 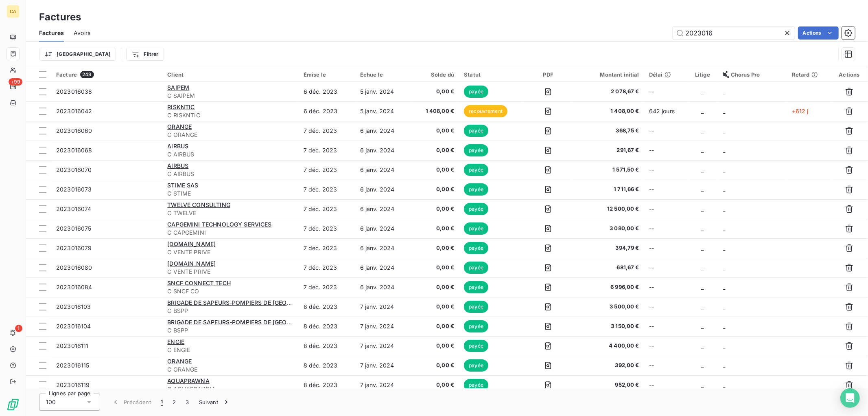 I want to click on span: Factures, so click(x=52, y=33).